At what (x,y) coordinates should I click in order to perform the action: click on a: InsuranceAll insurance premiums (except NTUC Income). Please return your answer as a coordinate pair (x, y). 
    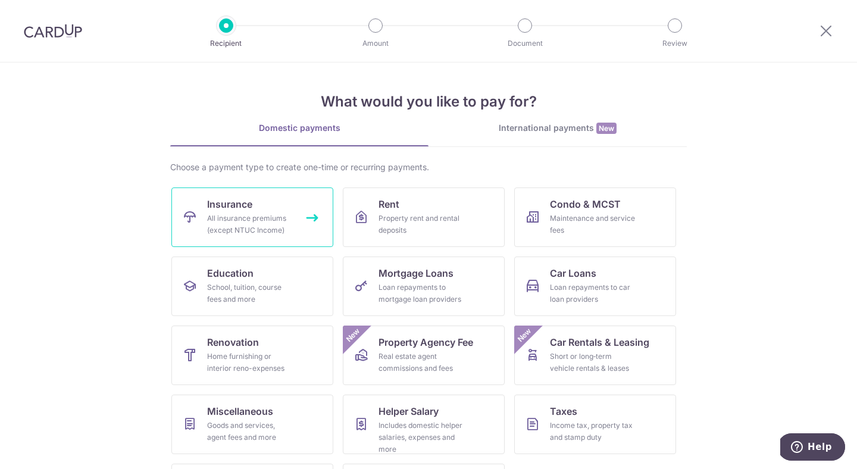
    Looking at the image, I should click on (252, 217).